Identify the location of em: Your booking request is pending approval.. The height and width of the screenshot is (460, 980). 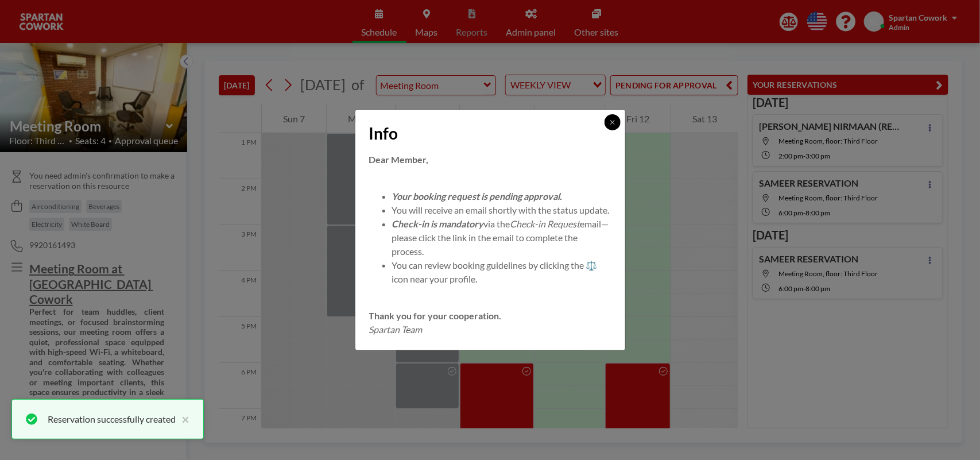
(477, 196).